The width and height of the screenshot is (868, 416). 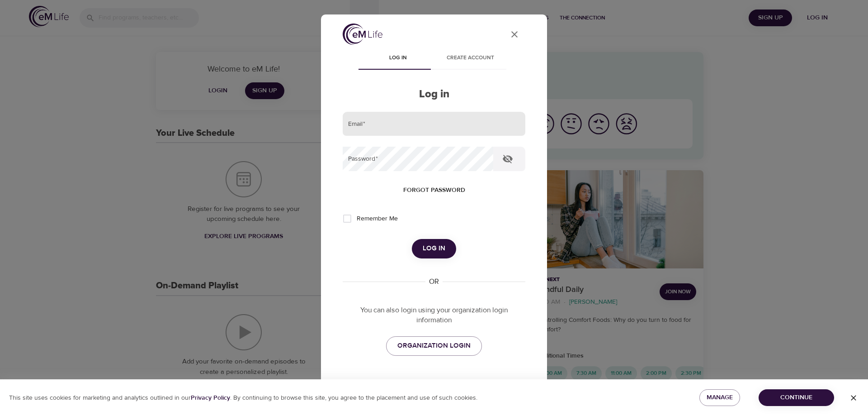 I want to click on img: logo, so click(x=362, y=34).